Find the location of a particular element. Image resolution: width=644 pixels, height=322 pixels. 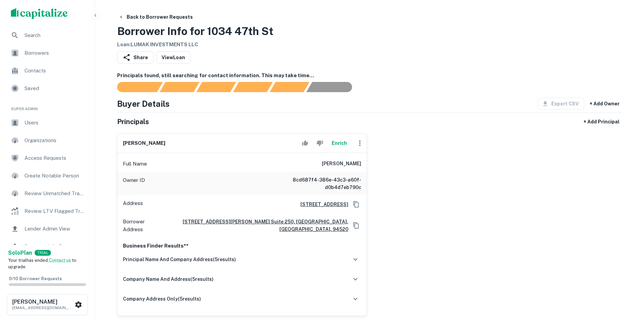

strong: Solo Plan is located at coordinates (20, 253).